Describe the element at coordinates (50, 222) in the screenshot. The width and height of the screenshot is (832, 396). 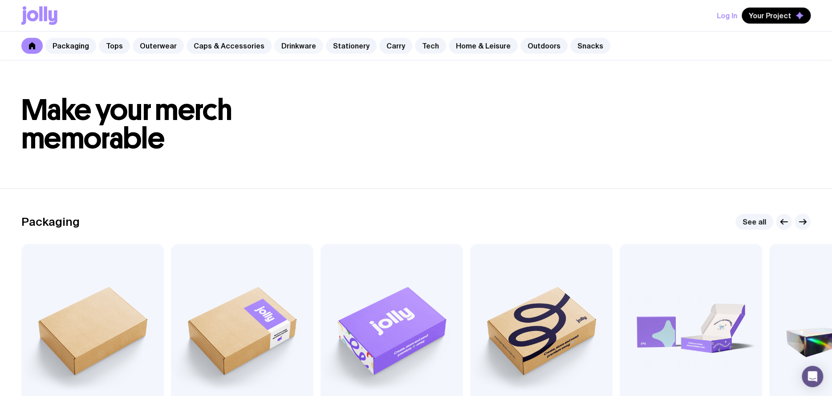
I see `h2: Packaging` at that location.